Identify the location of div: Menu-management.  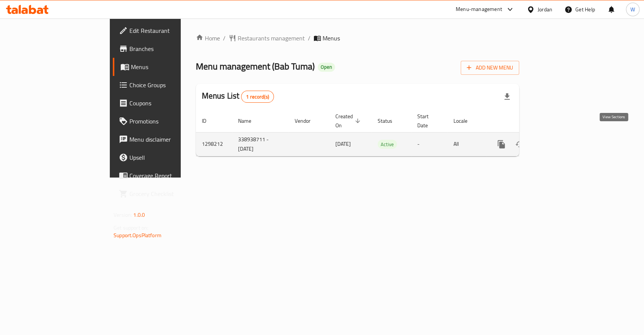
(479, 9).